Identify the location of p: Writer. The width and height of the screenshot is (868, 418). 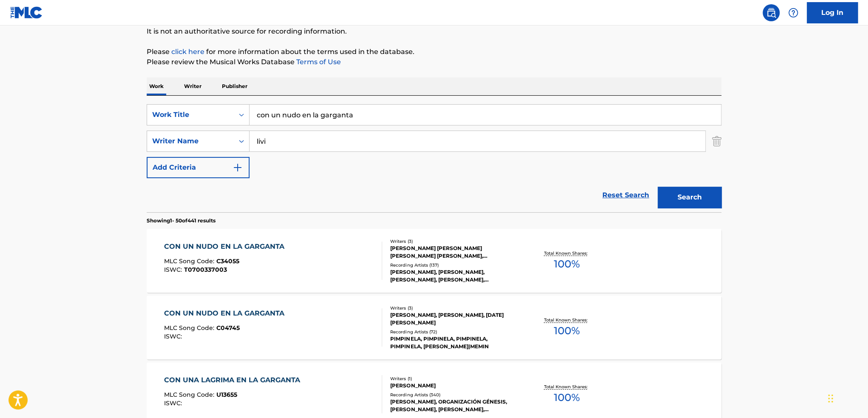
(193, 86).